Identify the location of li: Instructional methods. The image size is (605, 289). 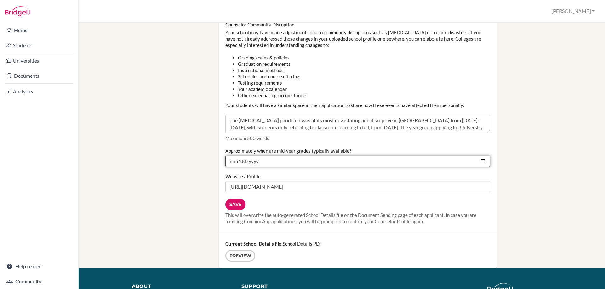
(364, 70).